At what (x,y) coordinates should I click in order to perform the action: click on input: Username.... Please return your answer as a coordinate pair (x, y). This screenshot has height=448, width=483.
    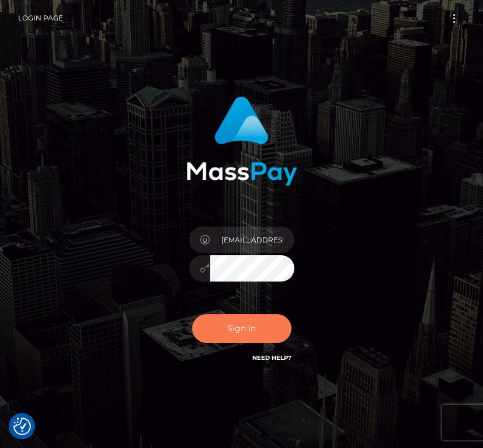
    Looking at the image, I should click on (253, 240).